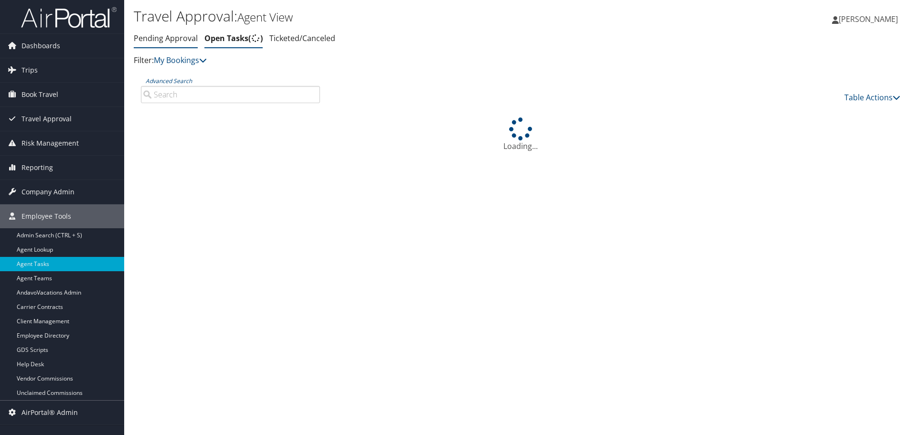 The width and height of the screenshot is (917, 435). Describe the element at coordinates (37, 168) in the screenshot. I see `span: Reporting` at that location.